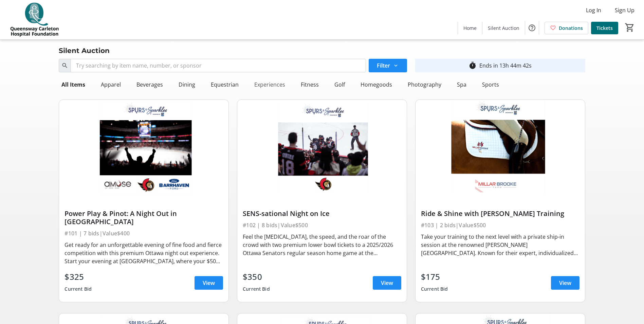  I want to click on button: Cart, so click(630, 27).